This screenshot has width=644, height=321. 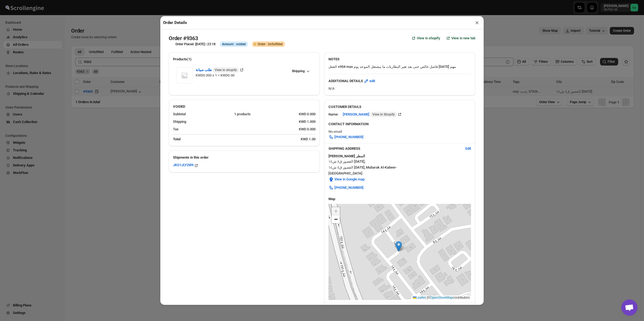 What do you see at coordinates (244, 158) in the screenshot?
I see `h2: Shipments in this order` at bounding box center [244, 158].